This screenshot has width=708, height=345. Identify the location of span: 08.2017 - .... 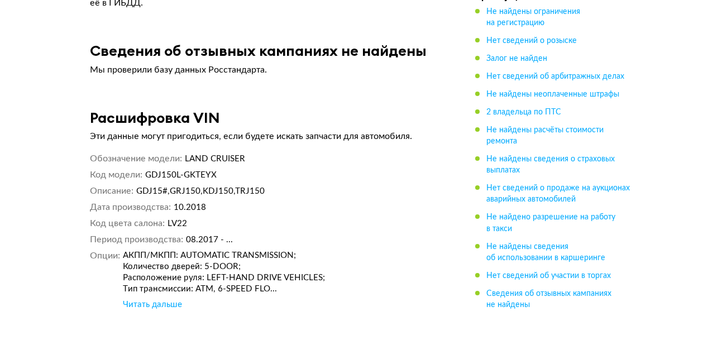
(209, 239).